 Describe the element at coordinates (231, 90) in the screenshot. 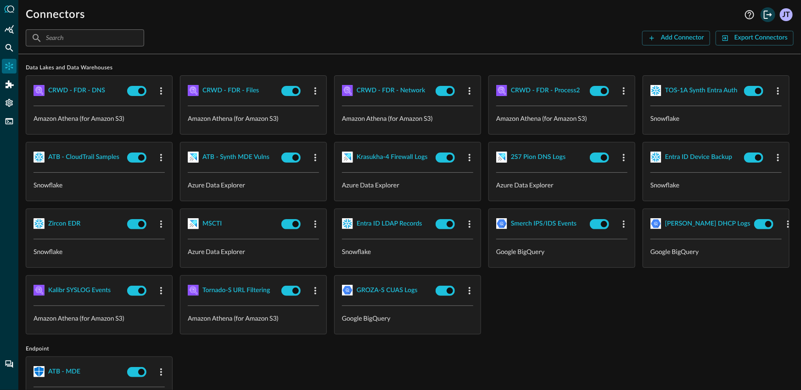

I see `div: CRWD - FDR - Files` at that location.